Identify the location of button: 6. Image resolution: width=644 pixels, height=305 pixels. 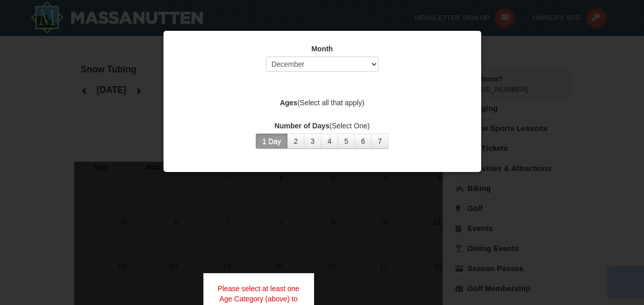
(364, 141).